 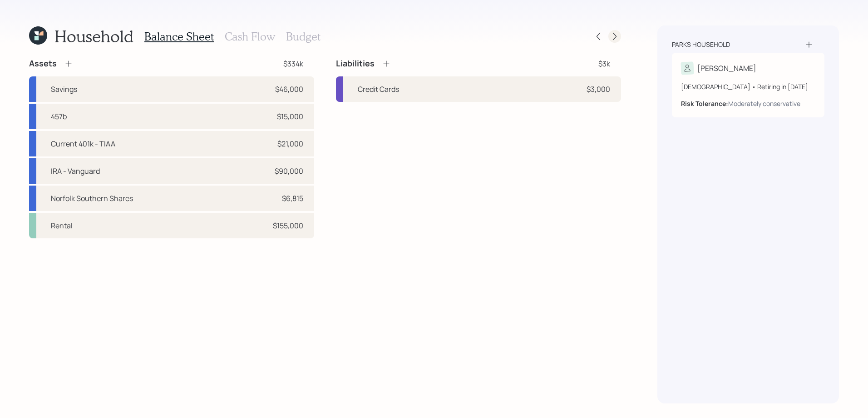 I want to click on h3: Balance Sheet, so click(x=179, y=37).